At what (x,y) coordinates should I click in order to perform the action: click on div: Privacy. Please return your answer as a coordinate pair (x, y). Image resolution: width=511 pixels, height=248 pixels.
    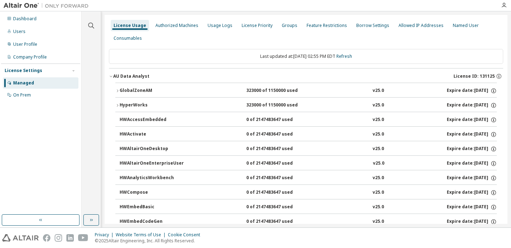
    Looking at the image, I should click on (105, 235).